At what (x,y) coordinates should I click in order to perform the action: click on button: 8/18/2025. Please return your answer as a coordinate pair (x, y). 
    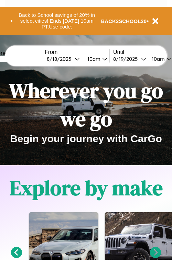
    Looking at the image, I should click on (63, 59).